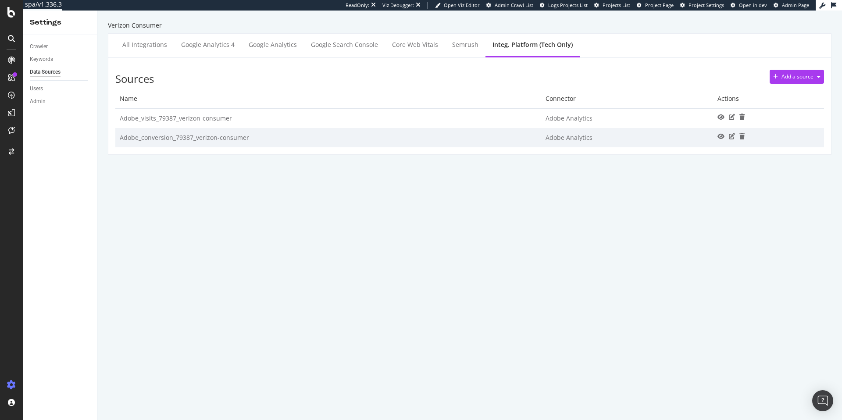  I want to click on div: Users, so click(36, 89).